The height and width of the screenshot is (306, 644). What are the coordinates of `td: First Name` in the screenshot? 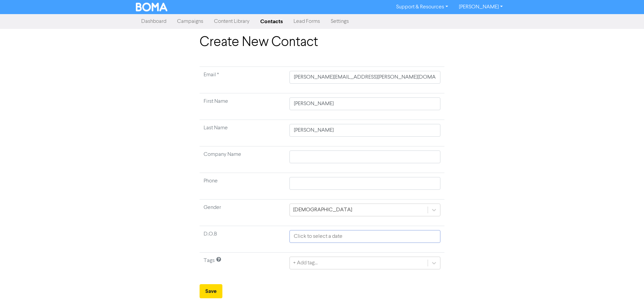 It's located at (242, 106).